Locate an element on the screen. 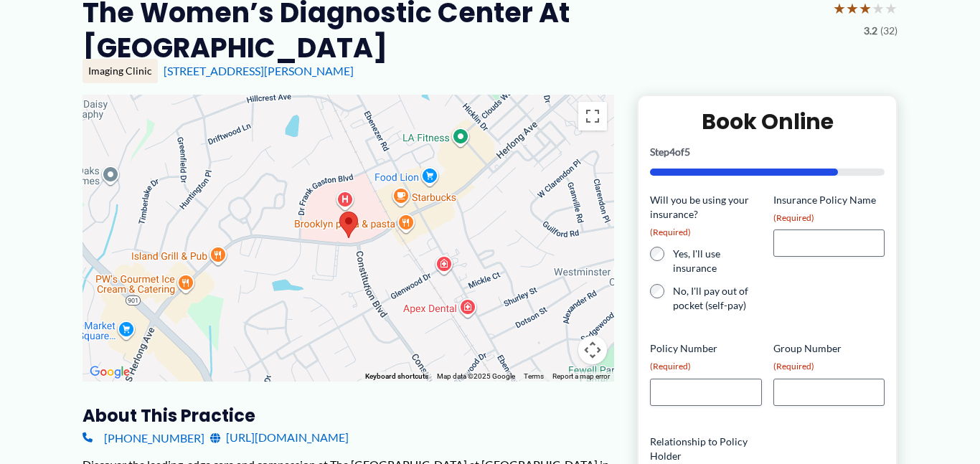 This screenshot has width=980, height=464. a: Terms (opens in new tab) is located at coordinates (534, 376).